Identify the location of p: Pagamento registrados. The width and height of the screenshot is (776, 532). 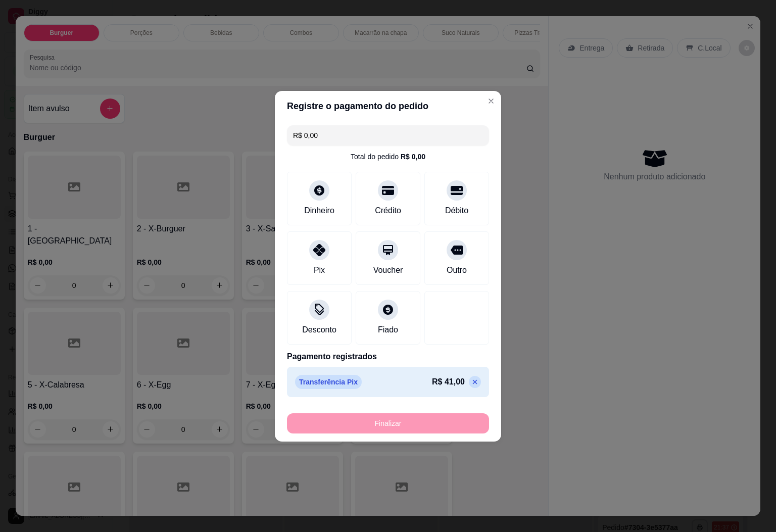
(388, 356).